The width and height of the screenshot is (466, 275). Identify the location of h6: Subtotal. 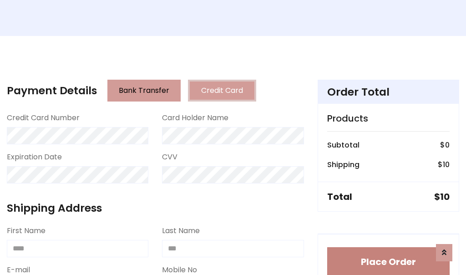
(343, 145).